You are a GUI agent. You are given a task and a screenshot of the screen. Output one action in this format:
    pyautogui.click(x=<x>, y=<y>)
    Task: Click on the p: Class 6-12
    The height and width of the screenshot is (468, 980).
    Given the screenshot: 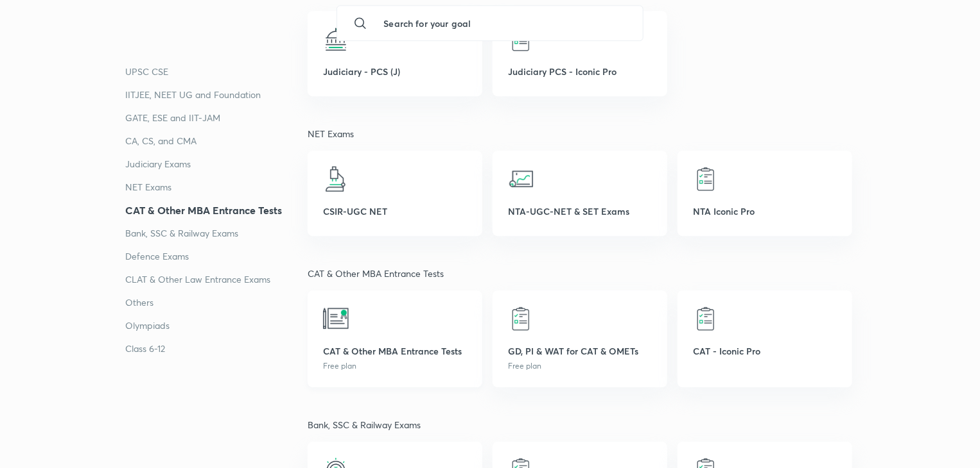 What is the action you would take?
    pyautogui.click(x=217, y=349)
    